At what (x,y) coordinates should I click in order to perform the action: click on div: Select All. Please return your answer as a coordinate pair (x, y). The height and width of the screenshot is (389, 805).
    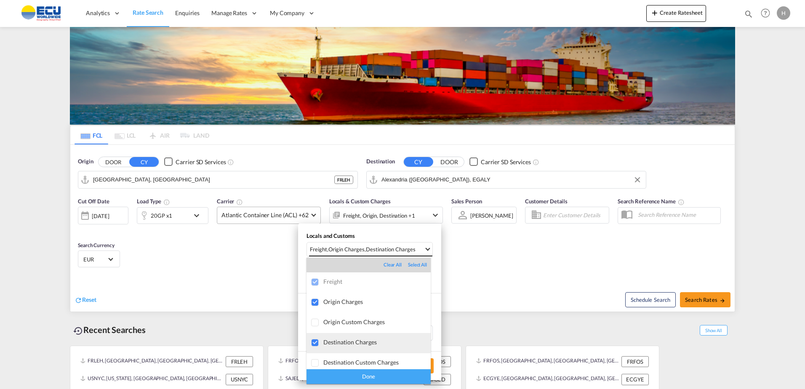
    Looking at the image, I should click on (417, 265).